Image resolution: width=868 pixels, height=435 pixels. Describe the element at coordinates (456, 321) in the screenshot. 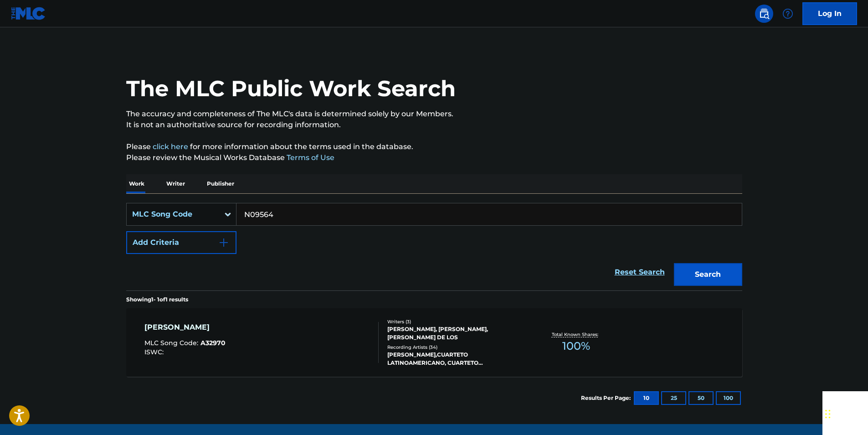

I see `div: Writers ( 3 )` at that location.